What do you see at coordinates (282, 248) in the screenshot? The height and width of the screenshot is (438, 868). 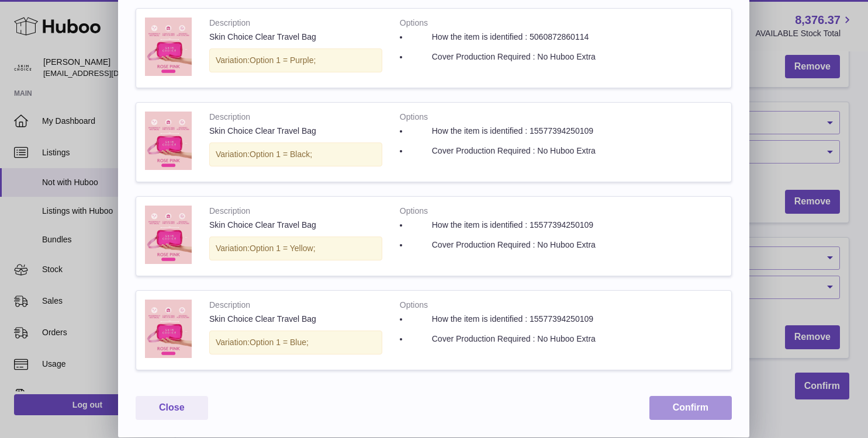 I see `span: Option 1 = Yellow;` at bounding box center [282, 248].